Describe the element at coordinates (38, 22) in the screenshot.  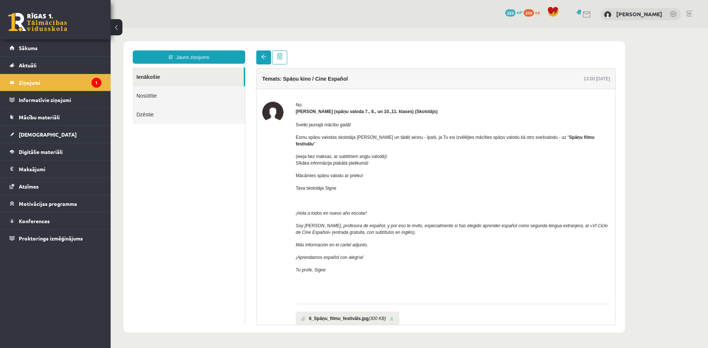
I see `a: Rīgas 1. Tālmācības vidusskola` at that location.